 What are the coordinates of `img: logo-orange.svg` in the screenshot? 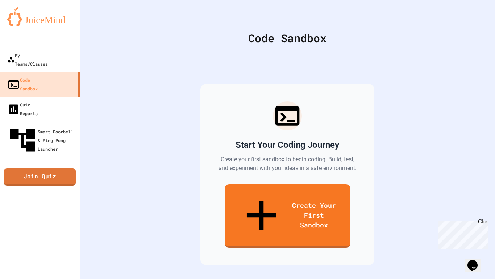 It's located at (40, 17).